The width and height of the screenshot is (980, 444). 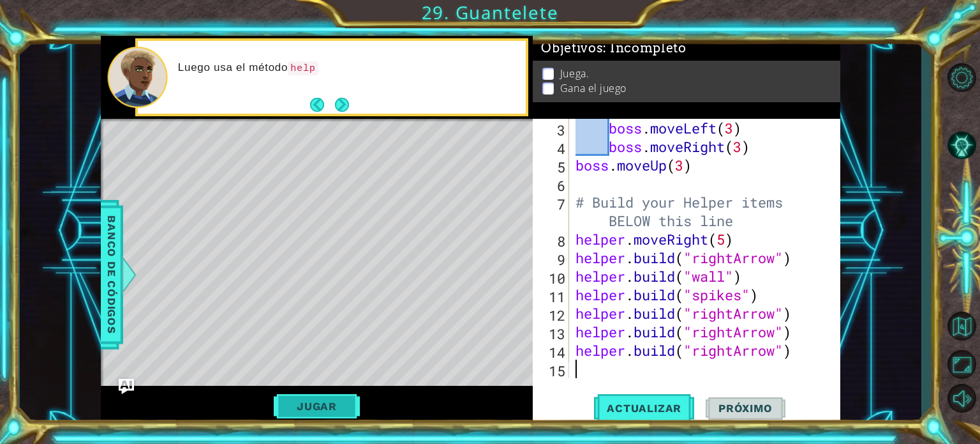 I want to click on p: Juega., so click(x=574, y=73).